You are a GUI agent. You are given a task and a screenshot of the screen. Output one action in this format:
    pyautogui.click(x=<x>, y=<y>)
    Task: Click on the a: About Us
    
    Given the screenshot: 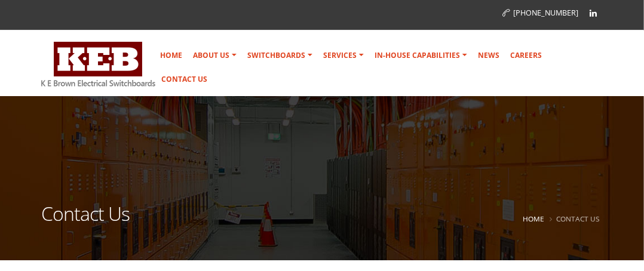 What is the action you would take?
    pyautogui.click(x=214, y=56)
    